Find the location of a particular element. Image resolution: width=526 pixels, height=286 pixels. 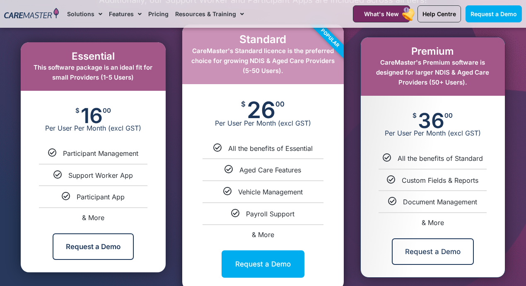

span: CareMaster's Standard licence is the preferred choice for growing NDIS & Aged Care Providers (5-5... is located at coordinates (263, 60).